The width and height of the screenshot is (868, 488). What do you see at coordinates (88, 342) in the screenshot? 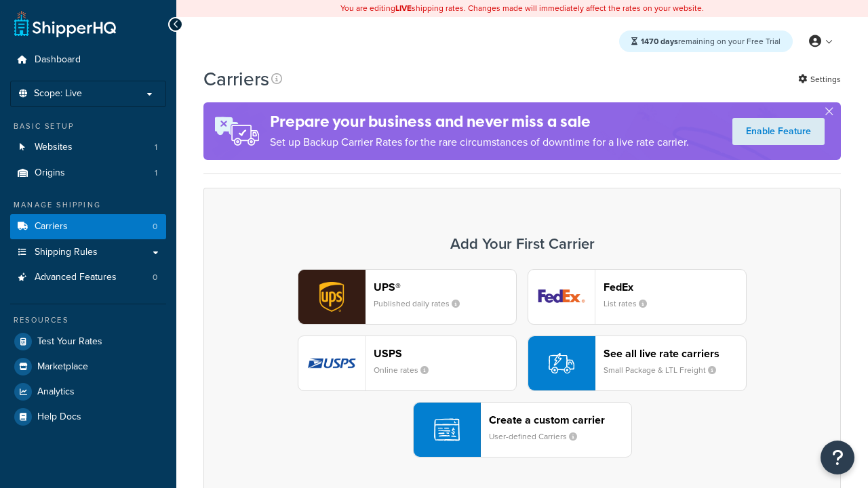
I see `li: Test Your Rates` at bounding box center [88, 342].